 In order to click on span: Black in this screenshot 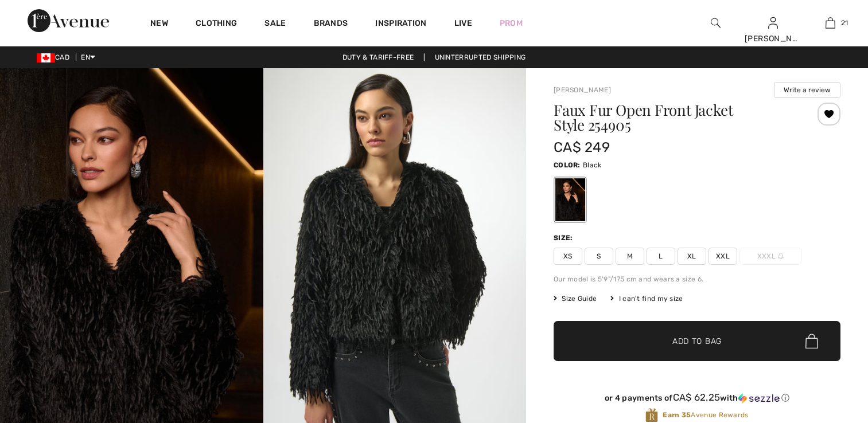, I will do `click(592, 165)`.